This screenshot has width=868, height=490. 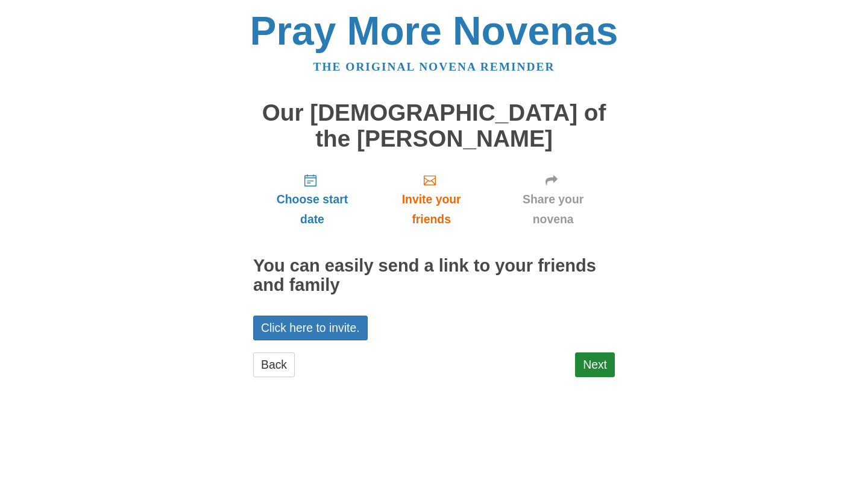 What do you see at coordinates (434, 275) in the screenshot?
I see `h2: You can easily send a link to your friends and family` at bounding box center [434, 275].